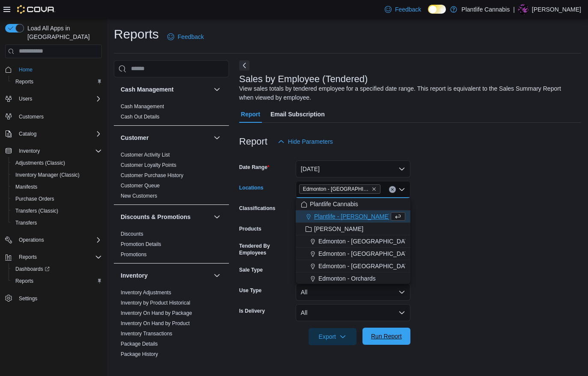 This screenshot has height=376, width=588. Describe the element at coordinates (190, 37) in the screenshot. I see `span: Feedback` at that location.